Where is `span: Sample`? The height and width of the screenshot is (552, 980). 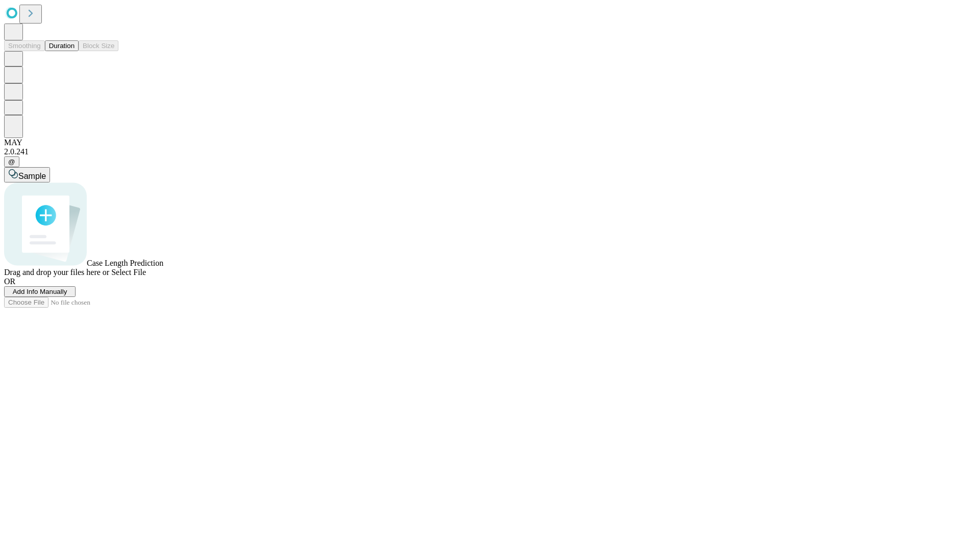 span: Sample is located at coordinates (32, 175).